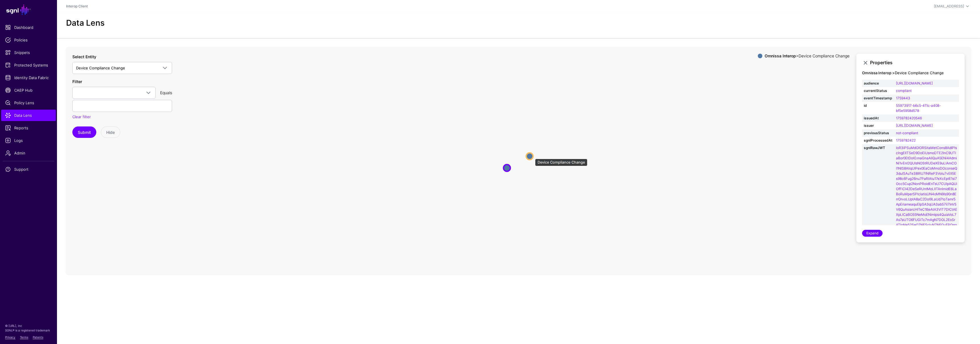 The width and height of the screenshot is (980, 344). What do you see at coordinates (85, 23) in the screenshot?
I see `h2: Data Lens` at bounding box center [85, 23].